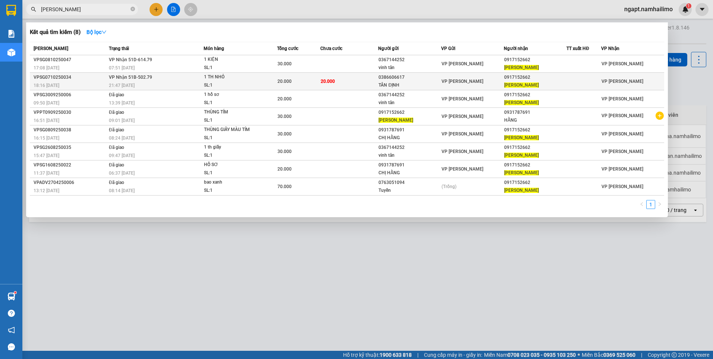  What do you see at coordinates (85, 9) in the screenshot?
I see `input: Tìm tên, số ĐT hoặc mã đơn` at bounding box center [85, 9].